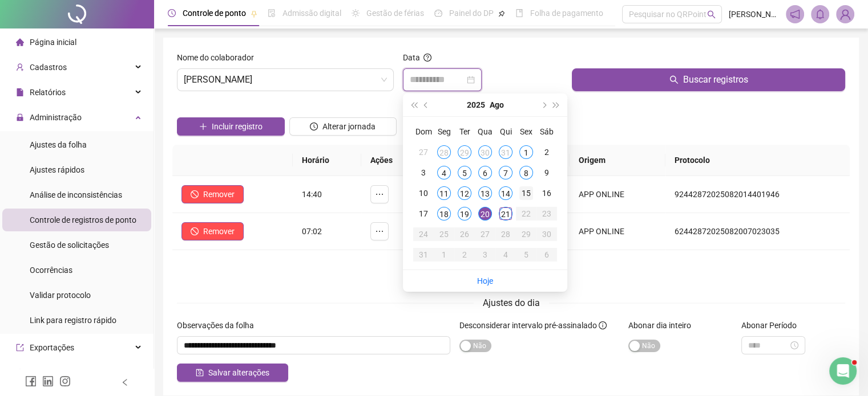 Image resolution: width=868 pixels, height=396 pixels. What do you see at coordinates (506, 153) in the screenshot?
I see `div: 31` at bounding box center [506, 153].